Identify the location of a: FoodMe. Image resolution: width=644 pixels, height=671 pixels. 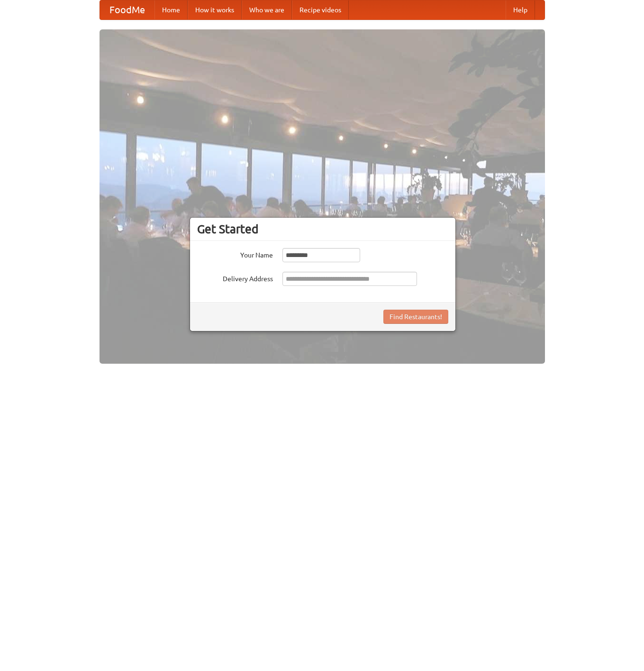
(127, 10).